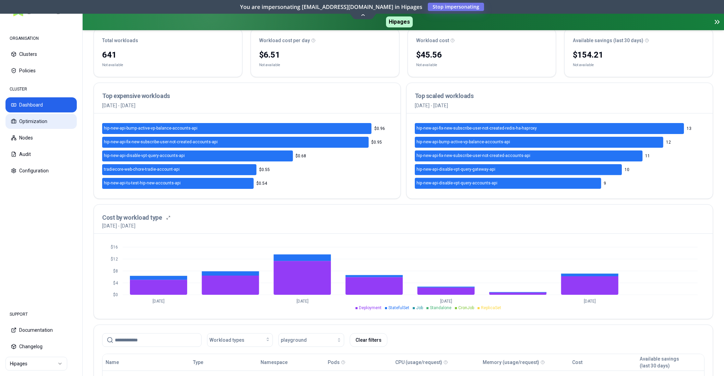 This screenshot has height=376, width=724. I want to click on button: Nodes, so click(41, 138).